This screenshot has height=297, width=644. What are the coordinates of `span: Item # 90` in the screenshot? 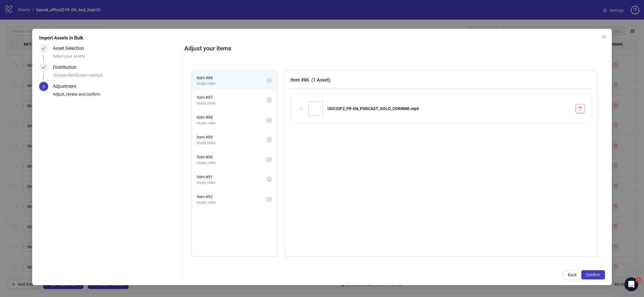 It's located at (231, 157).